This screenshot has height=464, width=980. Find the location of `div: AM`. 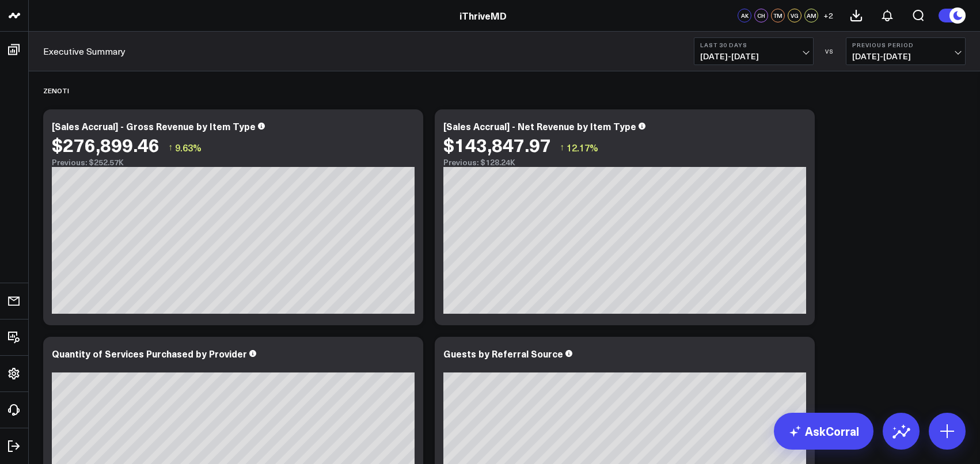

div: AM is located at coordinates (812, 16).